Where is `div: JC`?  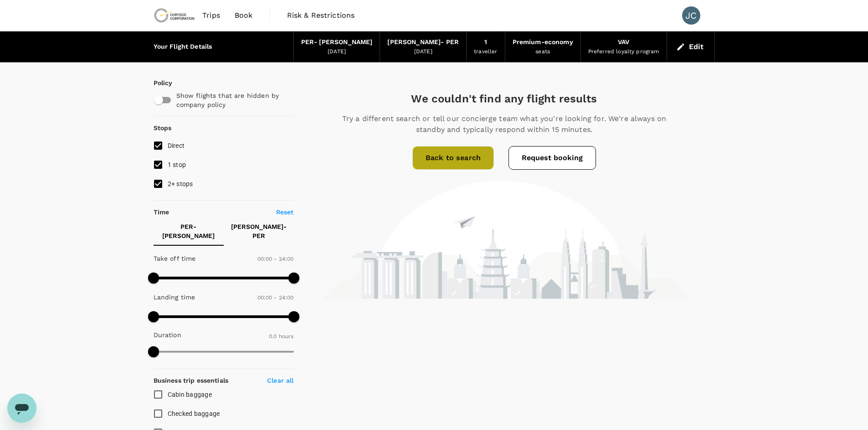 div: JC is located at coordinates (691, 15).